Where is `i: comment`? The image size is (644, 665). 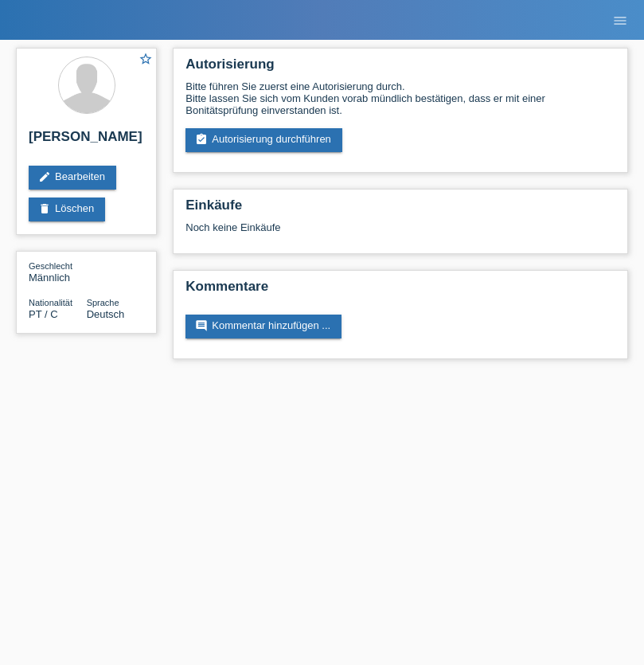
i: comment is located at coordinates (202, 326).